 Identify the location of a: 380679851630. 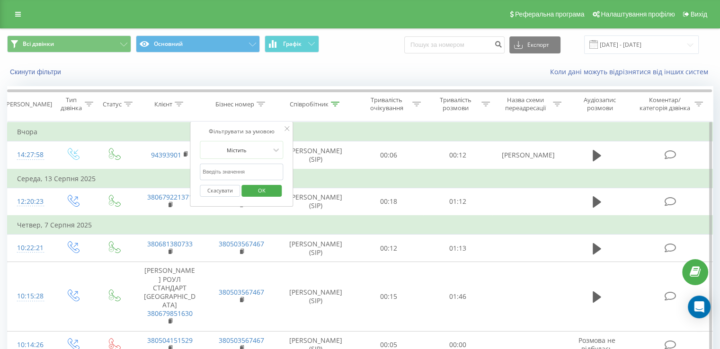
(170, 313).